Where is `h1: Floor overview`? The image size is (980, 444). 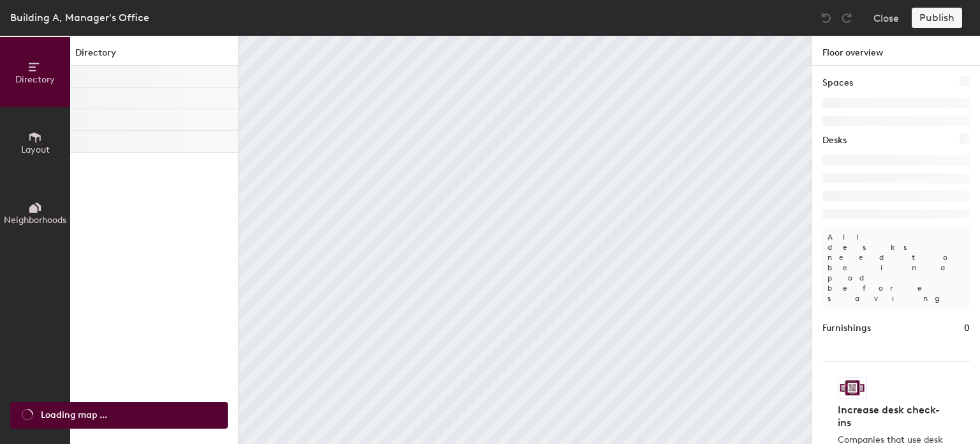 h1: Floor overview is located at coordinates (896, 51).